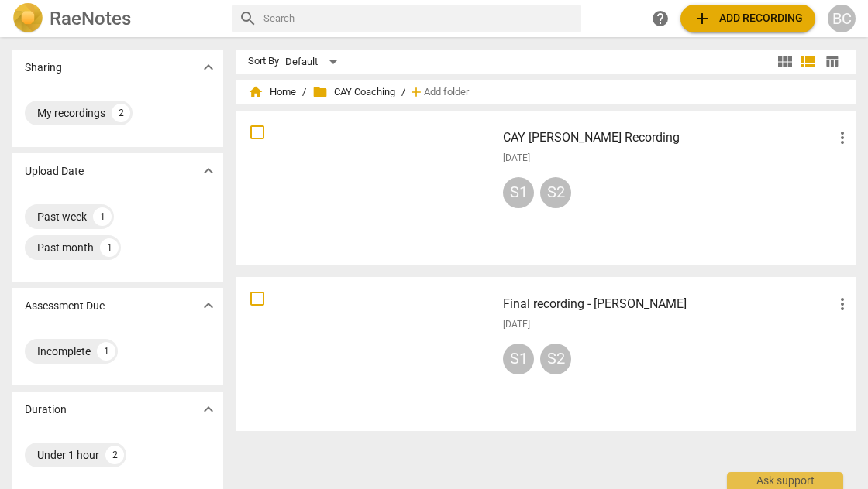 The width and height of the screenshot is (868, 489). Describe the element at coordinates (68, 455) in the screenshot. I see `div: Under 1 hour` at that location.